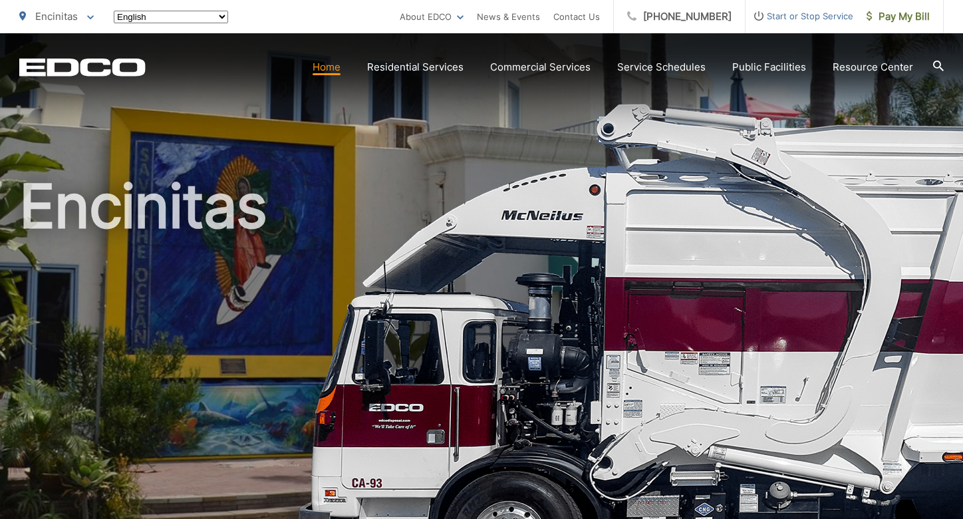  I want to click on a: Resource Center, so click(873, 67).